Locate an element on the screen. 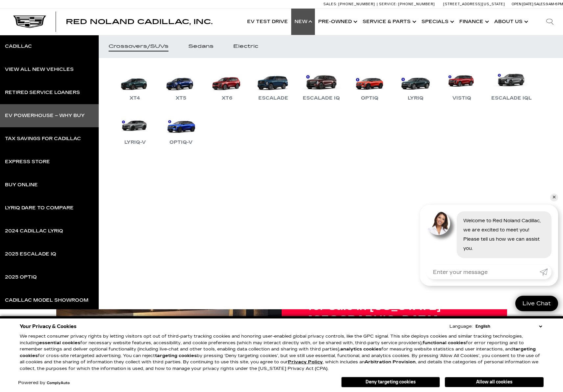  img: Cadillac Dark Logo with Cadillac White Text is located at coordinates (30, 21).